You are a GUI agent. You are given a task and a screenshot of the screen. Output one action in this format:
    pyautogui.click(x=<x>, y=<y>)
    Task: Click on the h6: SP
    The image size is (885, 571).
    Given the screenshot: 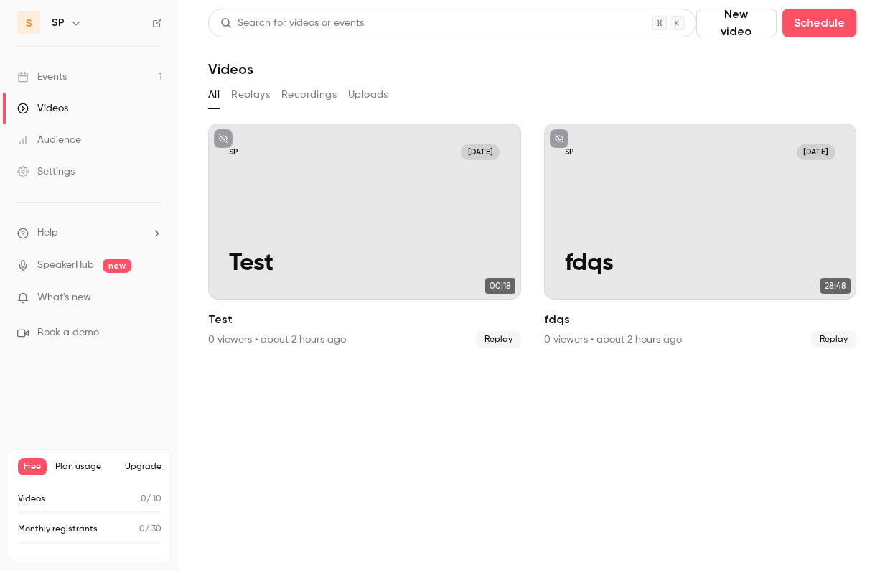 What is the action you would take?
    pyautogui.click(x=58, y=23)
    